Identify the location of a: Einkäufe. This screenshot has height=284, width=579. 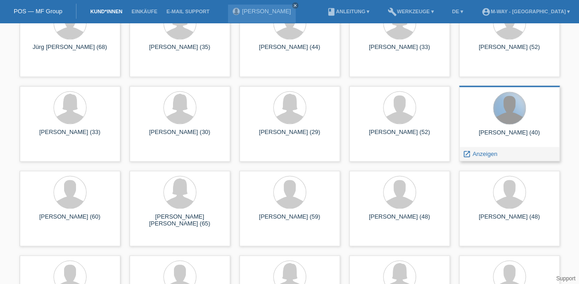
(144, 11).